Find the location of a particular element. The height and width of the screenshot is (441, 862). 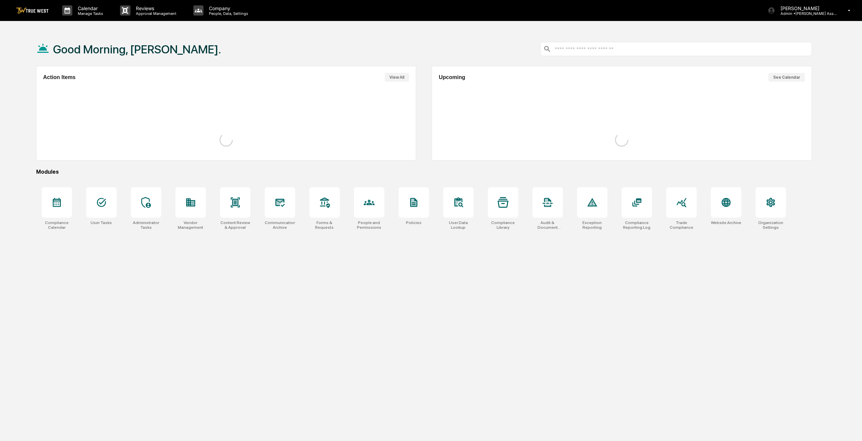

p: Calendar is located at coordinates (89, 8).